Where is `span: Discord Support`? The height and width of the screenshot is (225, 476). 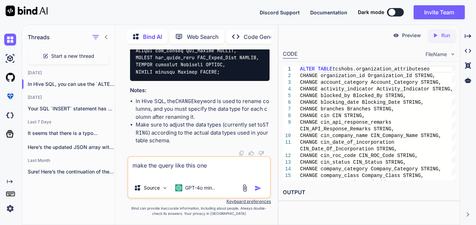 span: Discord Support is located at coordinates (280, 12).